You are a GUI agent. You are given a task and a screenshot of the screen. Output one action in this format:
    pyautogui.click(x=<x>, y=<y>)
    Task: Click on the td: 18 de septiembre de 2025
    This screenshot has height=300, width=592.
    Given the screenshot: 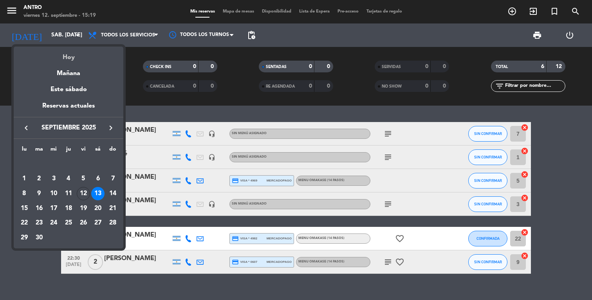 What is the action you would take?
    pyautogui.click(x=68, y=209)
    